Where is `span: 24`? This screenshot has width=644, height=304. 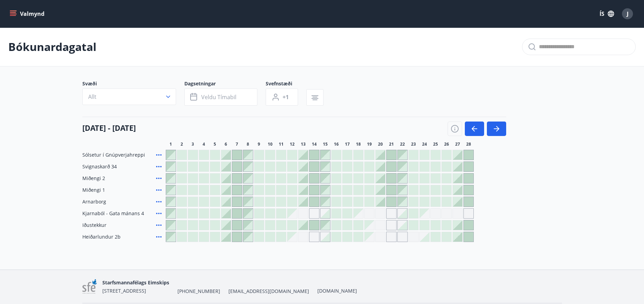 span: 24 is located at coordinates (424, 144).